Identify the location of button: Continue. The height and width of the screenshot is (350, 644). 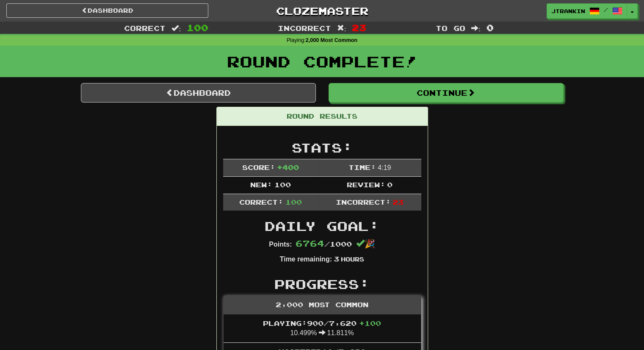
(446, 93).